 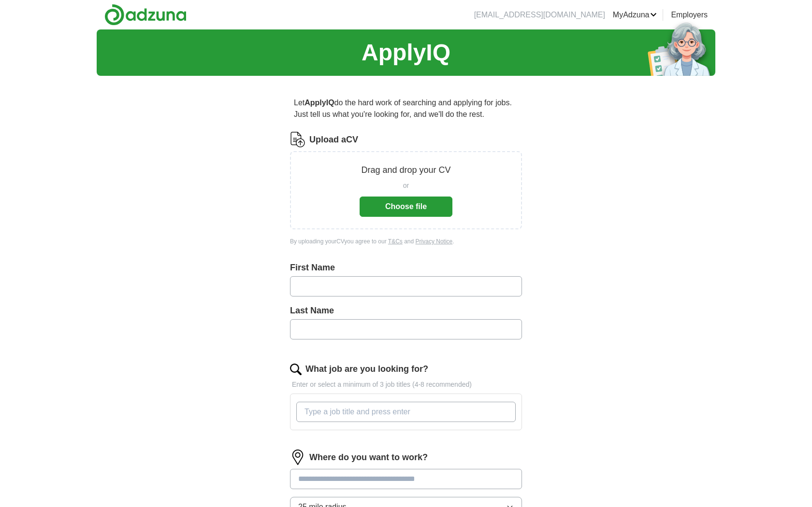 What do you see at coordinates (635, 15) in the screenshot?
I see `a: MyAdzuna` at bounding box center [635, 15].